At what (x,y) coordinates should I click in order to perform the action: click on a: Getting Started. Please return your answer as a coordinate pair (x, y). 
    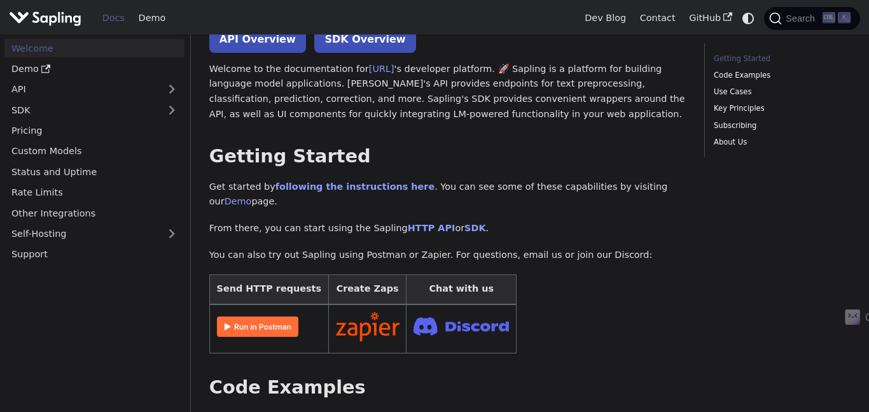
    Looking at the image, I should click on (780, 59).